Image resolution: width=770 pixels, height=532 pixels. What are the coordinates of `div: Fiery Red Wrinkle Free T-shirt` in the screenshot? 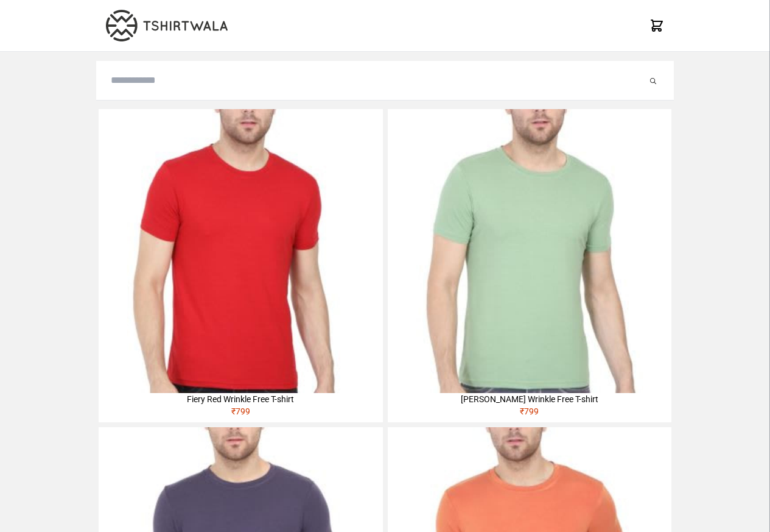 It's located at (240, 399).